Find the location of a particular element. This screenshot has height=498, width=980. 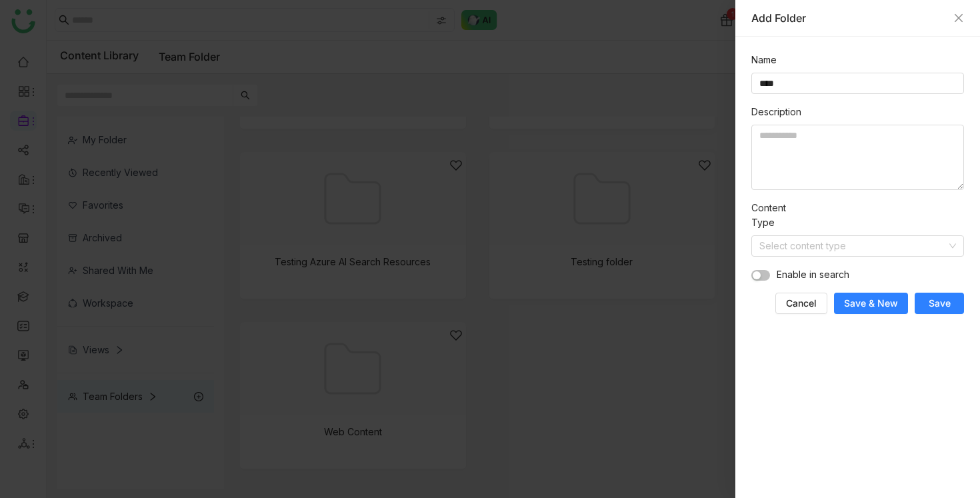

div: Add Folder is located at coordinates (850, 18).